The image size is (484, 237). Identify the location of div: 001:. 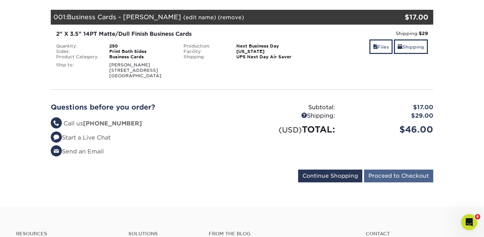
(210, 17).